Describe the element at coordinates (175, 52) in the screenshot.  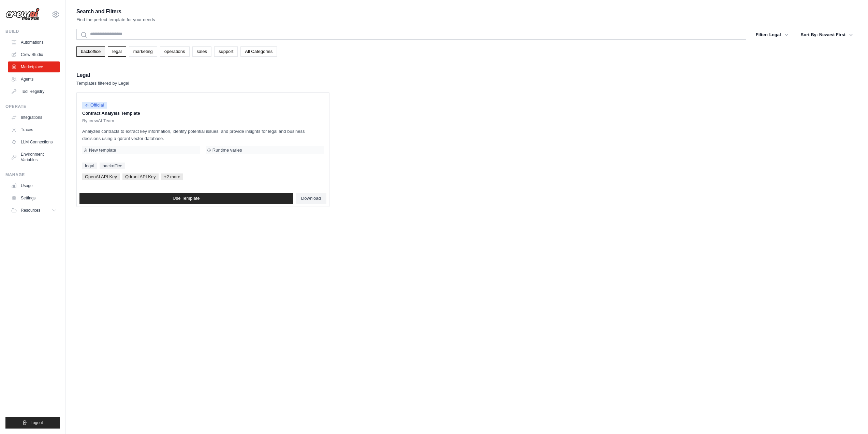
I see `a: operations` at that location.